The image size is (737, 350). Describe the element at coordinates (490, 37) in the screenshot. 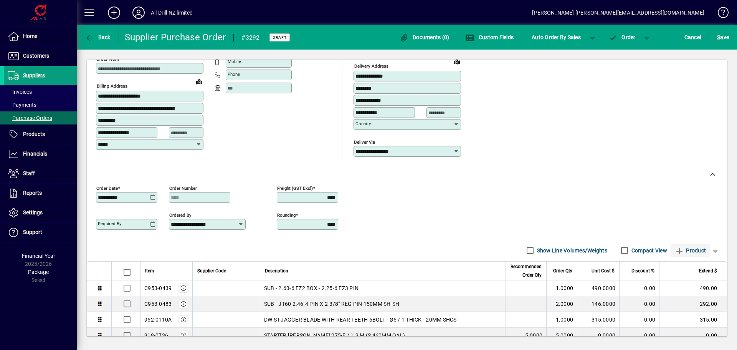

I see `span: Custom Fields` at that location.